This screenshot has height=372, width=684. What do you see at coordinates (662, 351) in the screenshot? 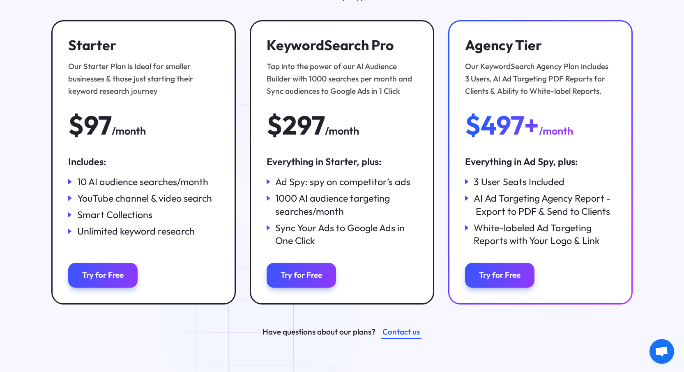
I see `a: Open chat` at bounding box center [662, 351].